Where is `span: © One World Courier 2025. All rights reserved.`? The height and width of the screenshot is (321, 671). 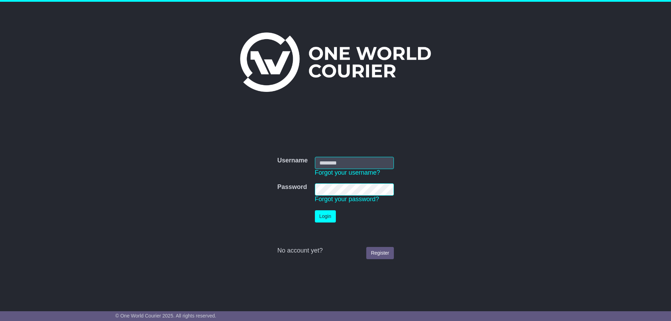
span: © One World Courier 2025. All rights reserved. is located at coordinates (166, 316).